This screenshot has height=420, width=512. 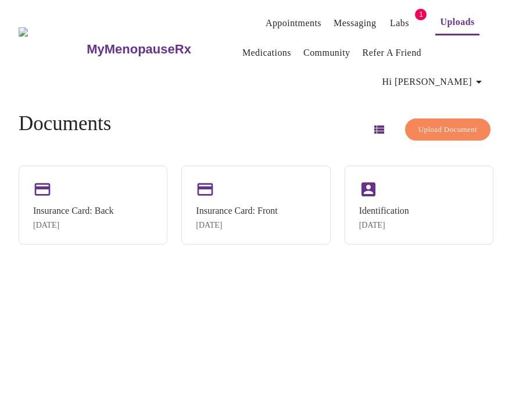 I want to click on a: Labs, so click(x=399, y=24).